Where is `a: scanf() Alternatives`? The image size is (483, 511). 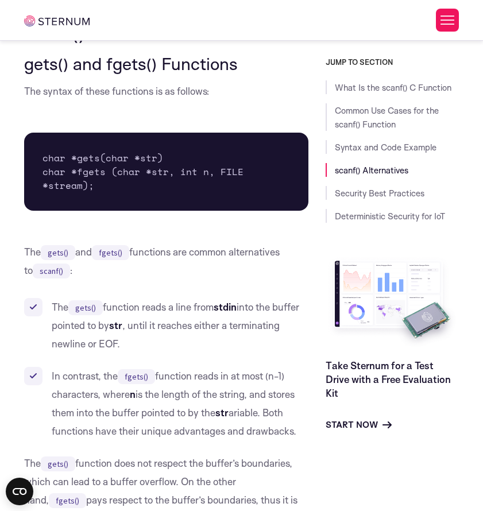 a: scanf() Alternatives is located at coordinates (372, 170).